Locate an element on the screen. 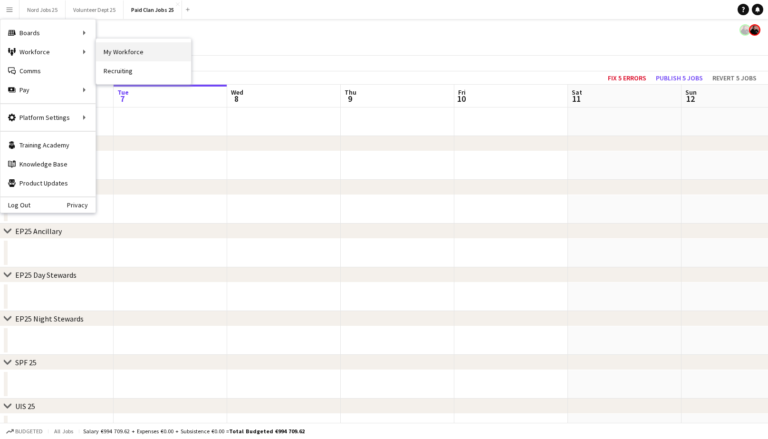 Image resolution: width=768 pixels, height=439 pixels. div: Workforce is located at coordinates (48, 52).